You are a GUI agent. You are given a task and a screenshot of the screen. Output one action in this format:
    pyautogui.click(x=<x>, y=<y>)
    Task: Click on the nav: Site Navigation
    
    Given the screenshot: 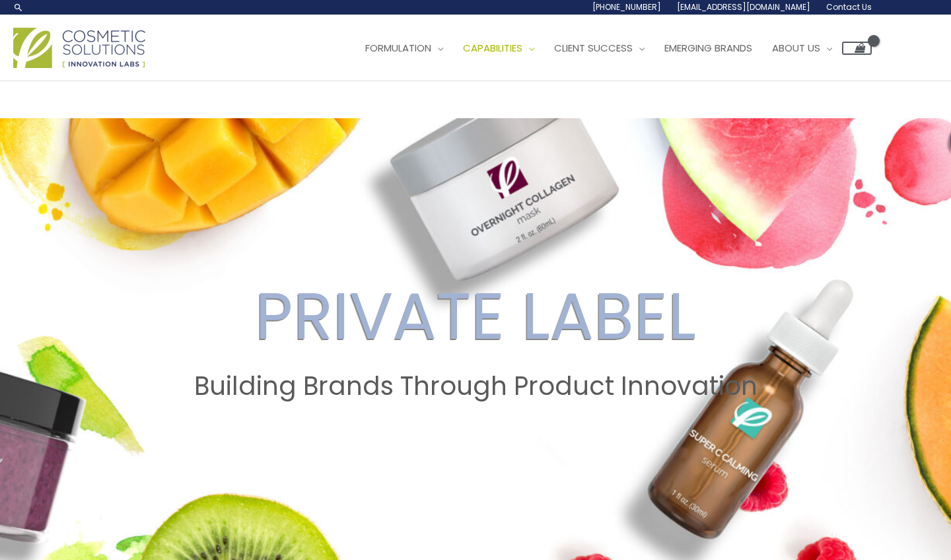 What is the action you would take?
    pyautogui.click(x=608, y=48)
    